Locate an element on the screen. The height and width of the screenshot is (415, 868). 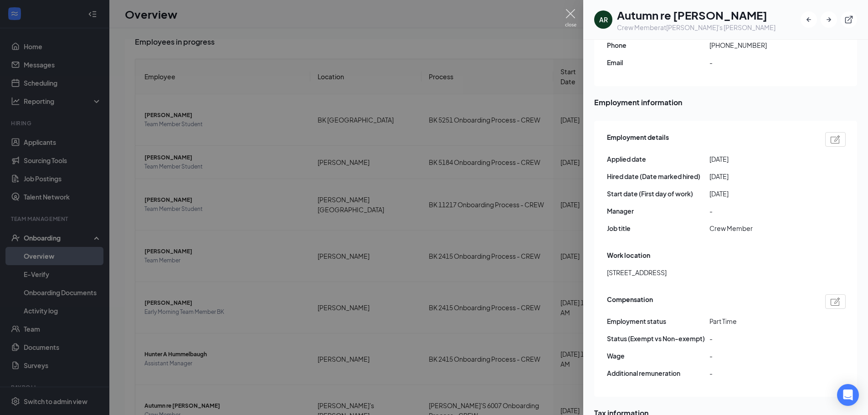
span: Crew Member is located at coordinates (761, 228).